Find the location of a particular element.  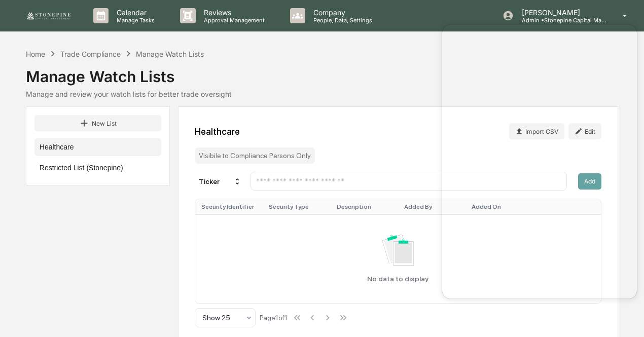

div: Visibile to Compliance Persons Only is located at coordinates (255, 155).